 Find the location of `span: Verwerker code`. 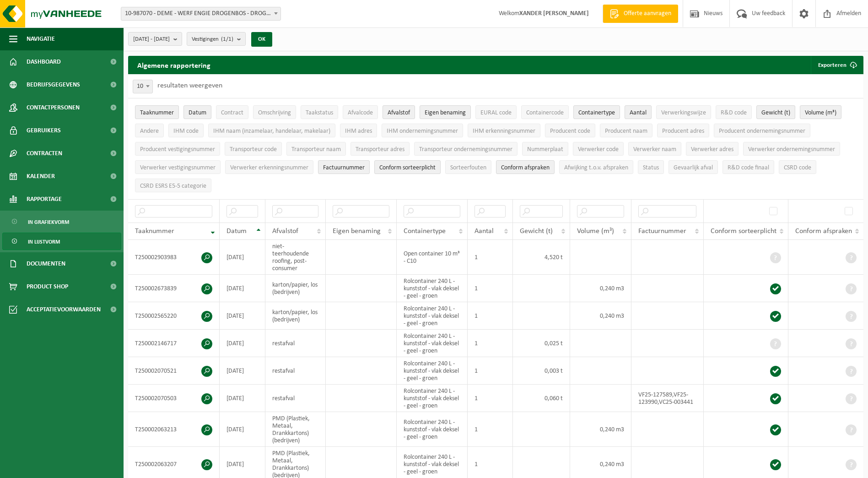

span: Verwerker code is located at coordinates (598, 149).